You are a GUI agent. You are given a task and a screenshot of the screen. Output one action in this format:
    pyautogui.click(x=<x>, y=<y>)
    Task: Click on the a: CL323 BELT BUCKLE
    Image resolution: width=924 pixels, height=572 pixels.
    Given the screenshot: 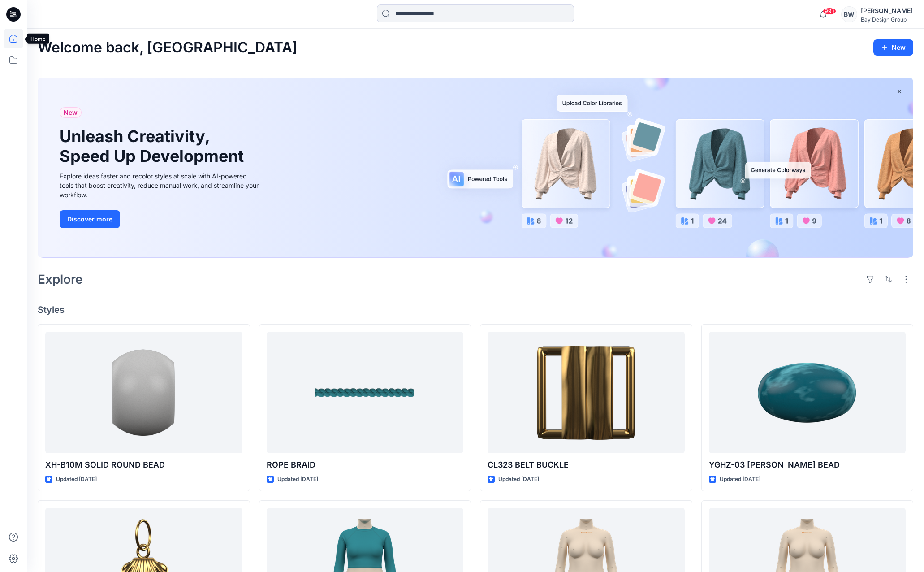 What is the action you would take?
    pyautogui.click(x=586, y=392)
    